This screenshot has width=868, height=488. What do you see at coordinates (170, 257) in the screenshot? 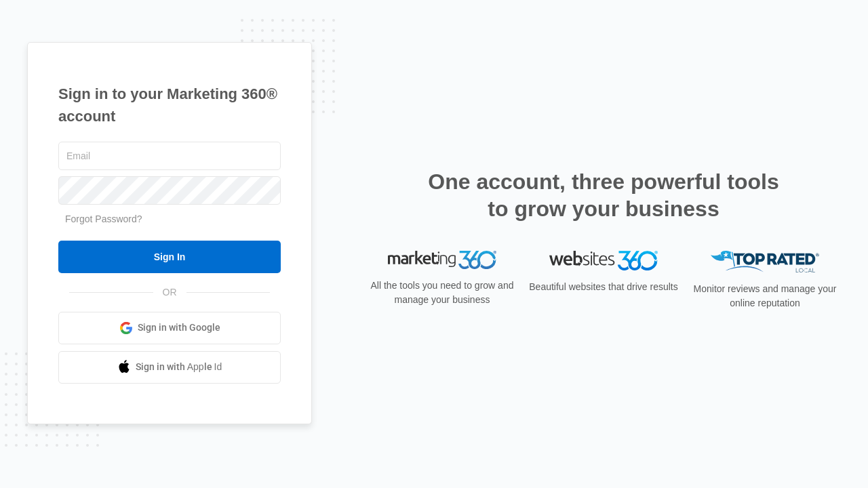
I see `input: Sign In` at bounding box center [170, 257].